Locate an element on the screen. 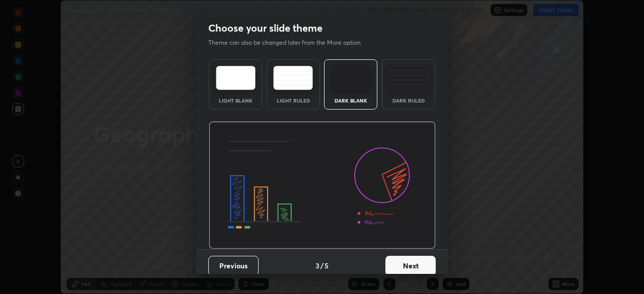 Image resolution: width=644 pixels, height=294 pixels. button: Next is located at coordinates (410, 266).